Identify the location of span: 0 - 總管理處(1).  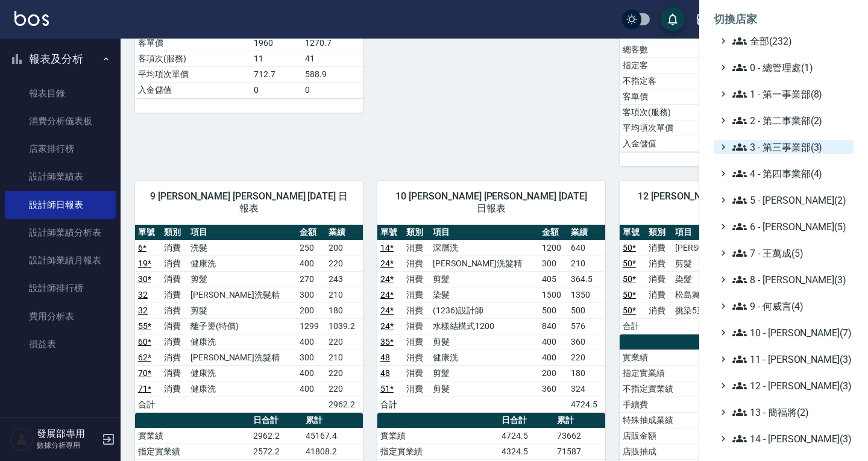
(790, 67).